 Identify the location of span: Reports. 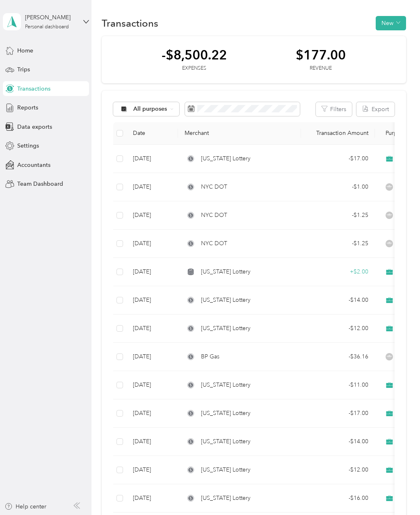
(27, 107).